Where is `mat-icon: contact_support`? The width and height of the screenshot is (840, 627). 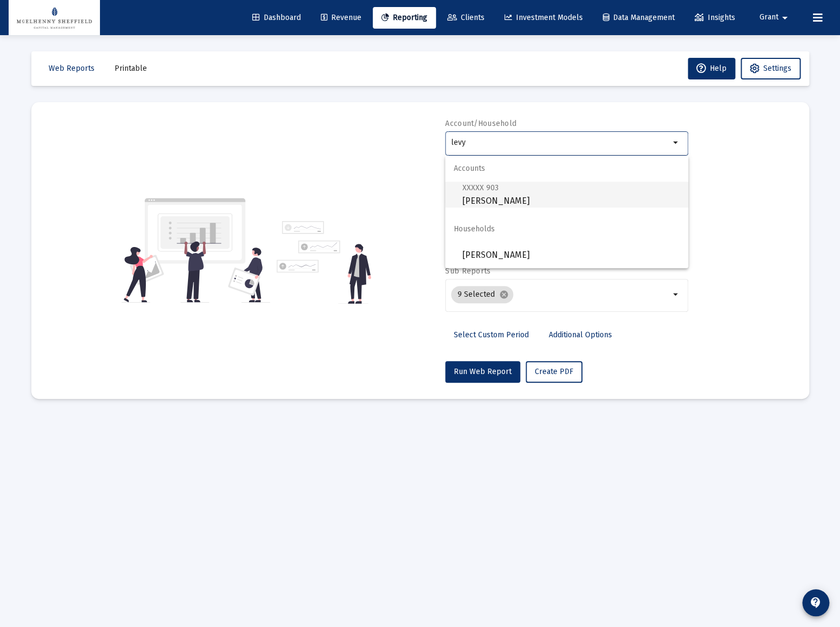 mat-icon: contact_support is located at coordinates (816, 603).